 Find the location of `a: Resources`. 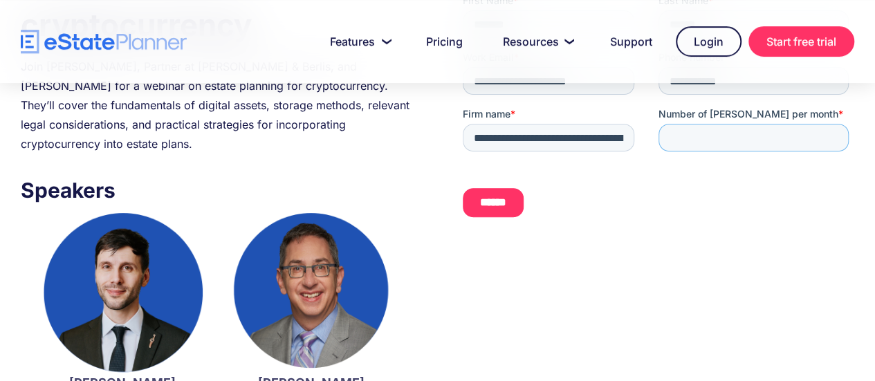

a: Resources is located at coordinates (536, 41).